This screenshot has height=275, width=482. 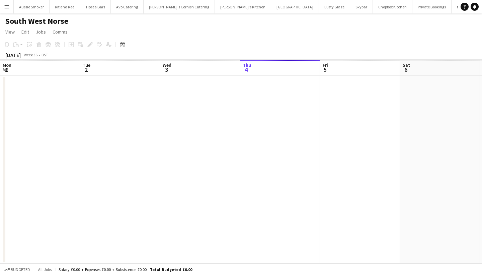 What do you see at coordinates (125, 269) in the screenshot?
I see `div: Salary £0.00 + Expenses £0.00 + Subsistence £0.00 =` at bounding box center [125, 269].